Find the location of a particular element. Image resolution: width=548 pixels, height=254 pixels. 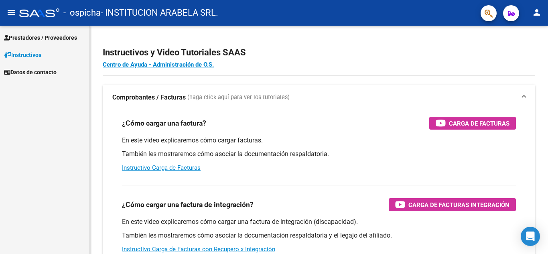

strong: Comprobantes / Facturas is located at coordinates (149, 98).